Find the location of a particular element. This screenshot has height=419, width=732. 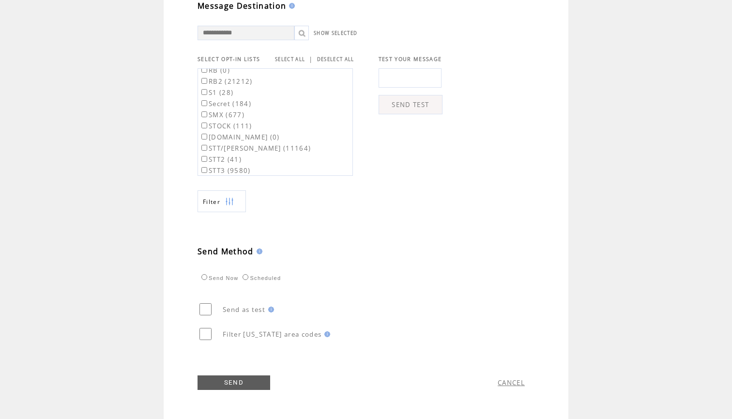

span: Send Method is located at coordinates (225, 251).